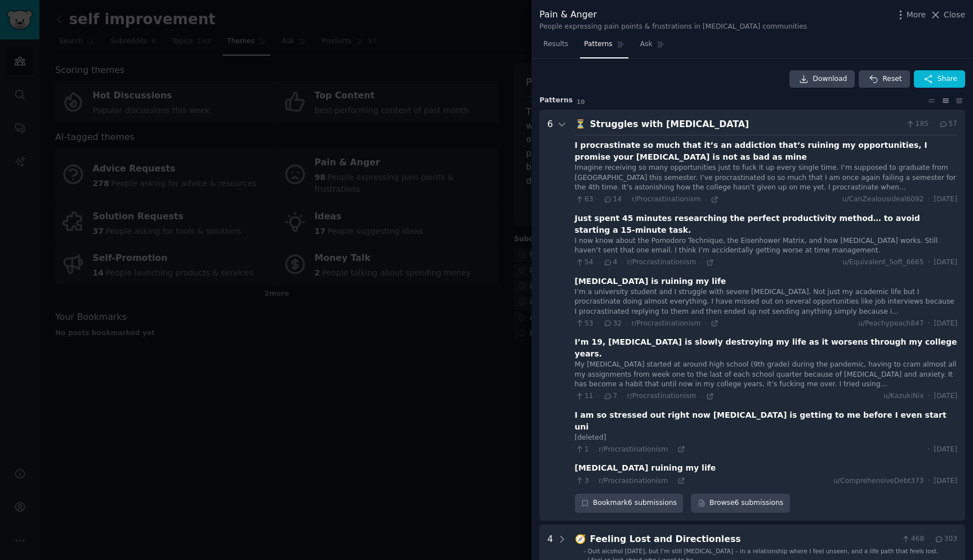 This screenshot has height=560, width=973. Describe the element at coordinates (612, 324) in the screenshot. I see `span: 32` at that location.